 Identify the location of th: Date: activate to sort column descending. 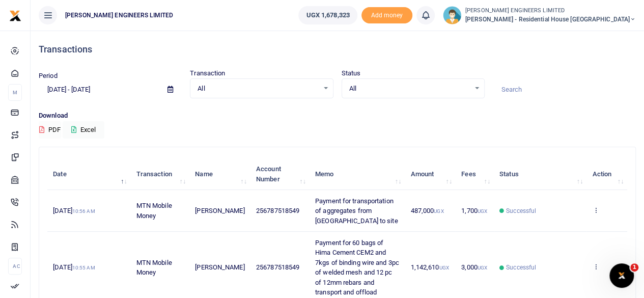
(89, 174).